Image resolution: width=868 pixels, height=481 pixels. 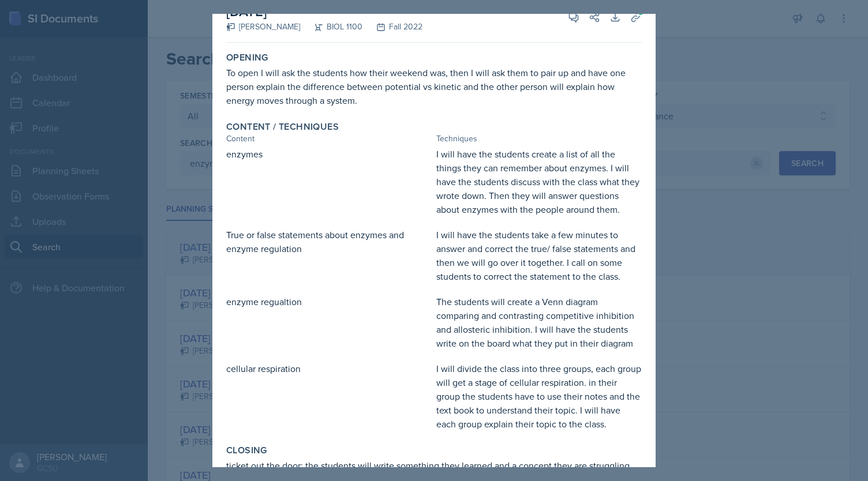 I want to click on div: True or false statements about enzymes and enzyme regulation, so click(x=329, y=256).